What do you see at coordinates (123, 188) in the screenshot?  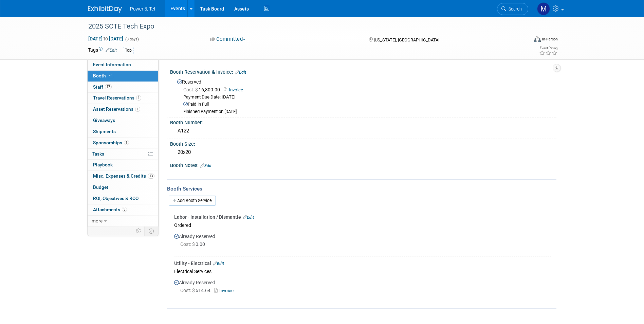 I see `a: Budget` at bounding box center [123, 188].